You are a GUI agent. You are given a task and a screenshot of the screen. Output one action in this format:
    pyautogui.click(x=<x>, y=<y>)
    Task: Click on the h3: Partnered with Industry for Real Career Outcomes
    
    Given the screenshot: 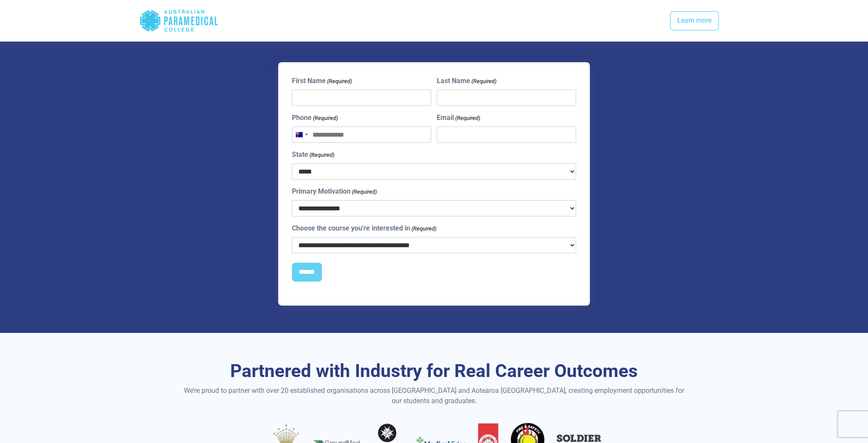 What is the action you would take?
    pyautogui.click(x=434, y=372)
    